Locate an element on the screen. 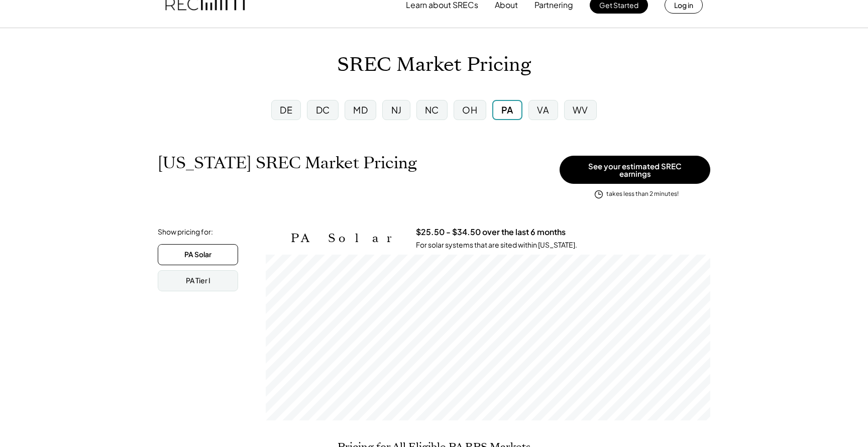 The height and width of the screenshot is (447, 868). div: PA is located at coordinates (507, 109).